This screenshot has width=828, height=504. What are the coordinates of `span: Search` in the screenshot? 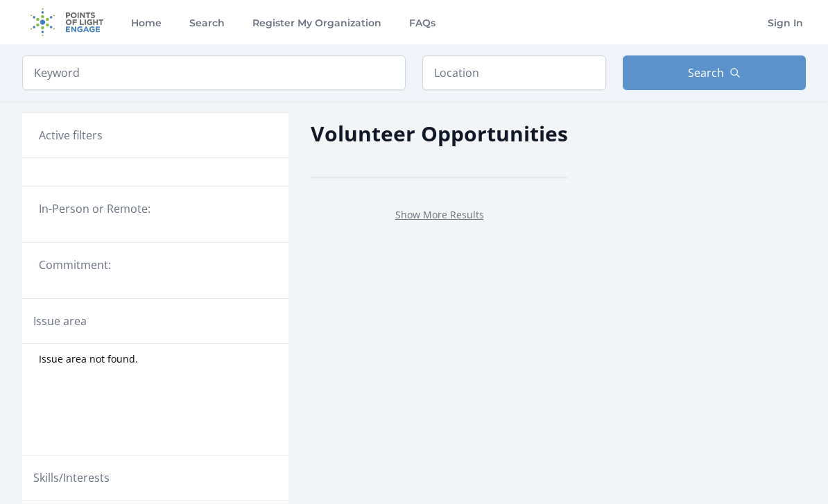 It's located at (706, 73).